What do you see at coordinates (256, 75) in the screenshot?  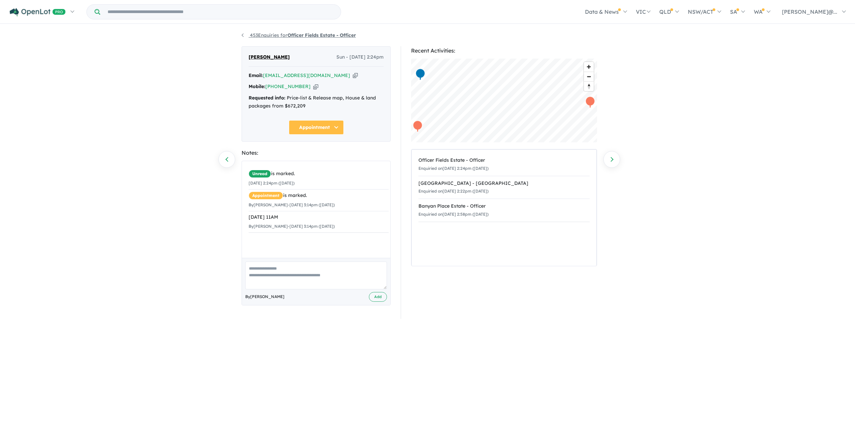 I see `strong: Email:` at bounding box center [256, 75].